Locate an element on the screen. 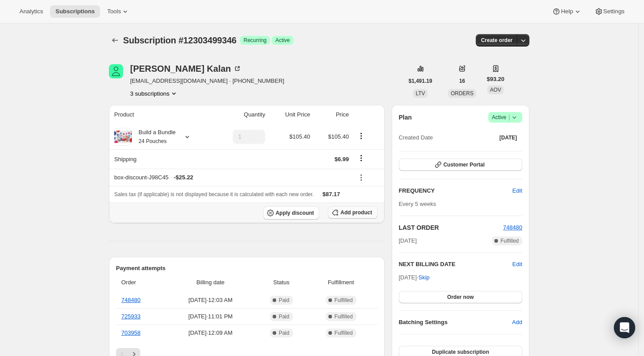 The width and height of the screenshot is (644, 356). th: Order is located at coordinates (141, 282).